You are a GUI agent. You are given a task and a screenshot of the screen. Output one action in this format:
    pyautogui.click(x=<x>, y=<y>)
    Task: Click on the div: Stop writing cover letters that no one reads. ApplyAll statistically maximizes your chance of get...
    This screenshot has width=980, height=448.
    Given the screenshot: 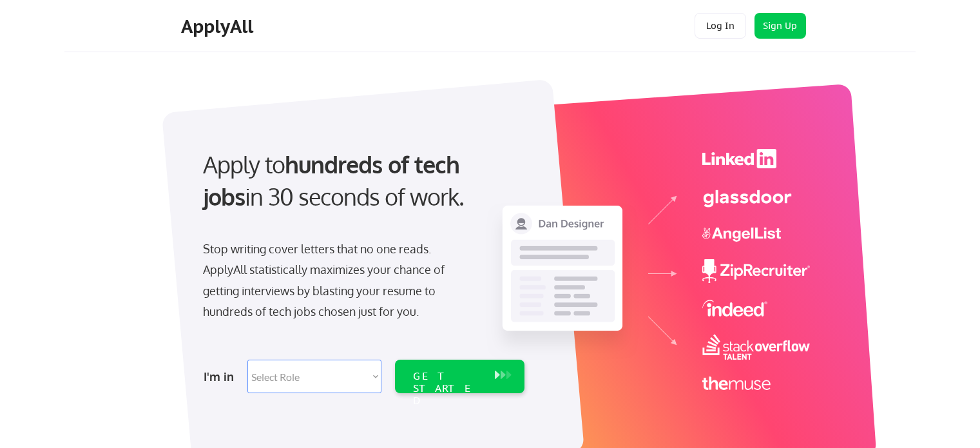 What is the action you would take?
    pyautogui.click(x=335, y=280)
    